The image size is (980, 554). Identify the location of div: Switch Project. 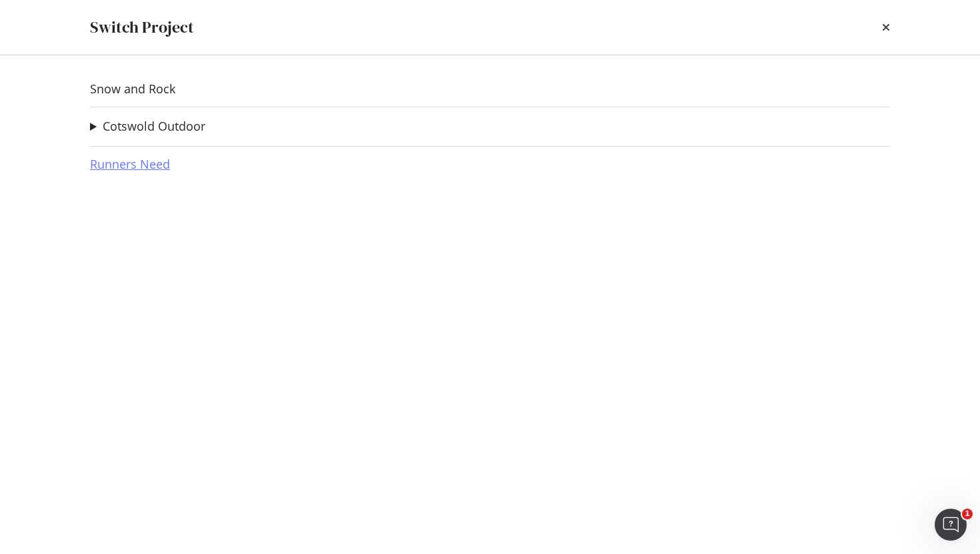
(142, 27).